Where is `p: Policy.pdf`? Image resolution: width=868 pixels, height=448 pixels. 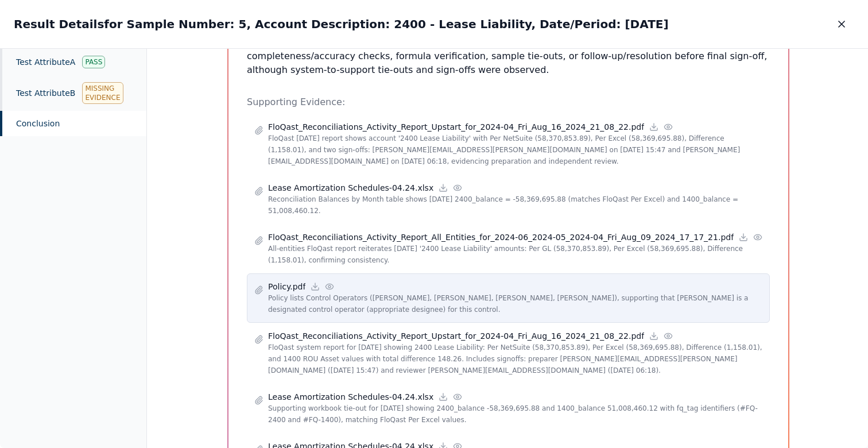 p: Policy.pdf is located at coordinates (286, 287).